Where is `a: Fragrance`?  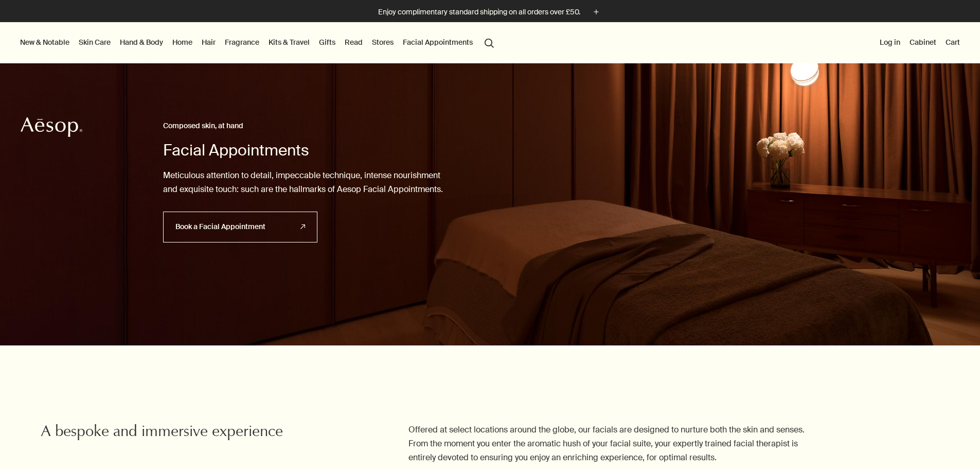
a: Fragrance is located at coordinates (242, 43).